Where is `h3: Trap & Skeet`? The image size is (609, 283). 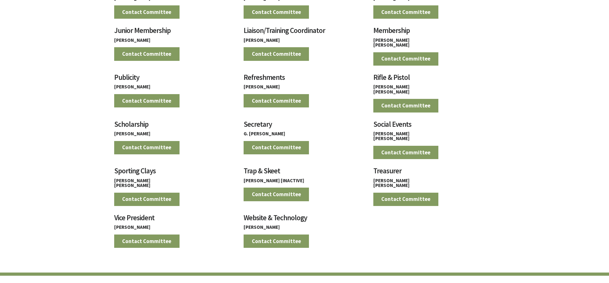 h3: Trap & Skeet is located at coordinates (304, 173).